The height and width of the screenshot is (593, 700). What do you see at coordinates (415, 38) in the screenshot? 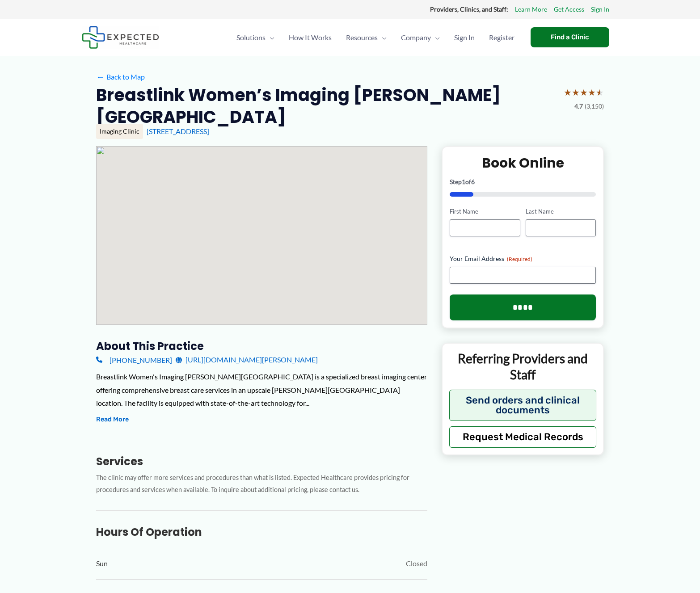
I see `span: Company` at bounding box center [415, 38].